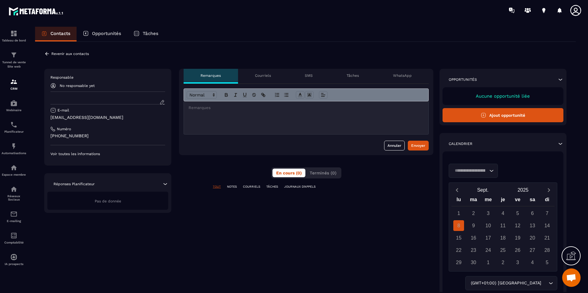 Image resolution: width=588 pixels, height=293 pixels. I want to click on div: lu, so click(459, 201).